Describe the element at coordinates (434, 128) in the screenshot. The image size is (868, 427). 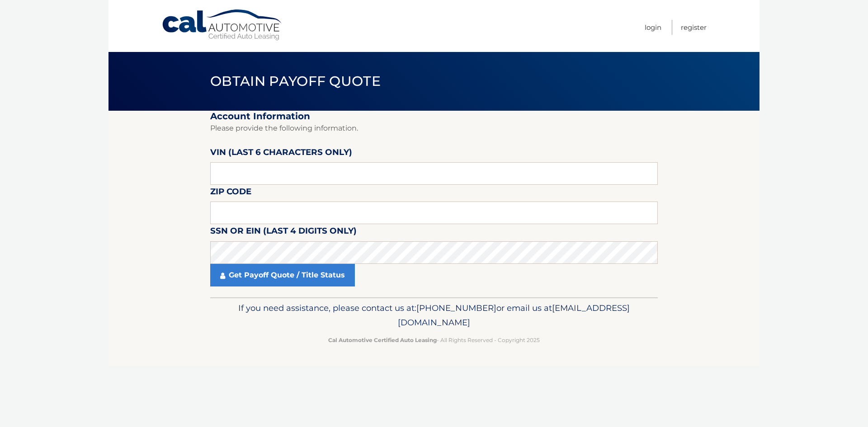
I see `p: Please provide the following information.` at that location.